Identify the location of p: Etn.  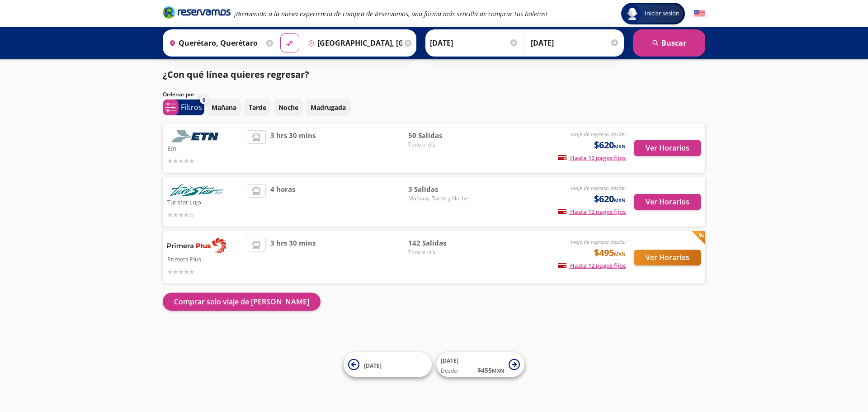
(204, 148).